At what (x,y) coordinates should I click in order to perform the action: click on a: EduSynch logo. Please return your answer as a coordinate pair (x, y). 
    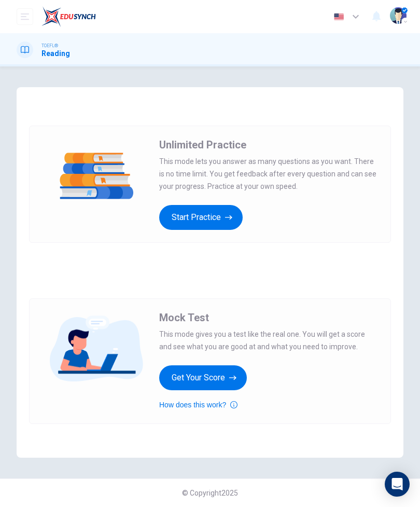
    Looking at the image, I should click on (68, 17).